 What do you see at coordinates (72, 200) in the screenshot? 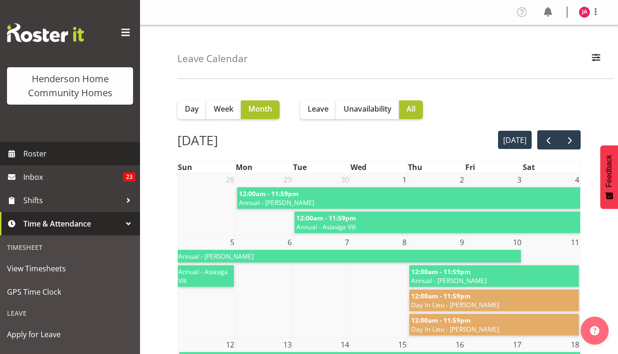
I see `span: Shifts` at bounding box center [72, 200].